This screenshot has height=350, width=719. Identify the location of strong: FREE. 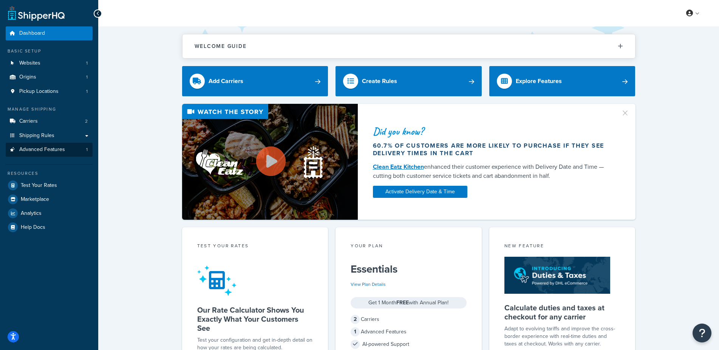
(402, 303).